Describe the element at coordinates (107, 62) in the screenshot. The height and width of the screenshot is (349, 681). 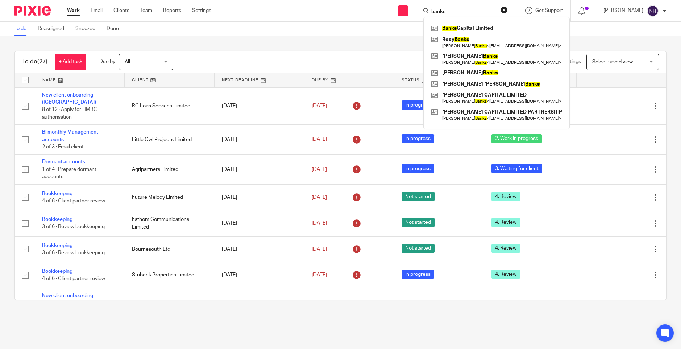
I see `p: Due by` at that location.